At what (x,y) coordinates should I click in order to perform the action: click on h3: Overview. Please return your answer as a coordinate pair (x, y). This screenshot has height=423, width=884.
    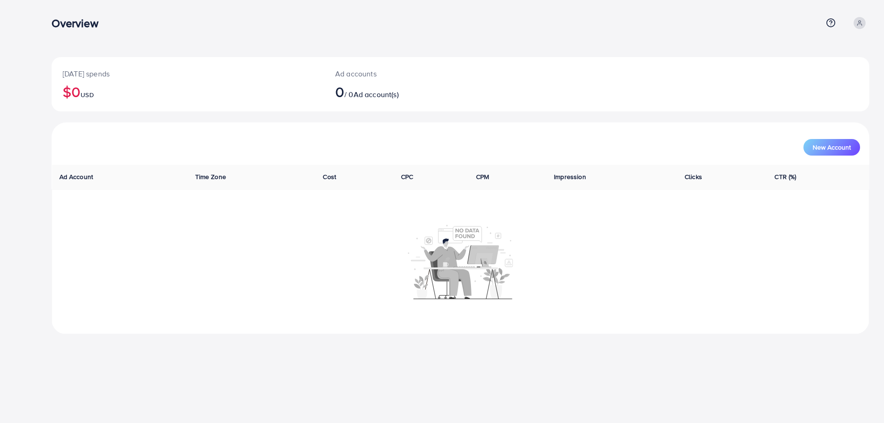
    Looking at the image, I should click on (78, 23).